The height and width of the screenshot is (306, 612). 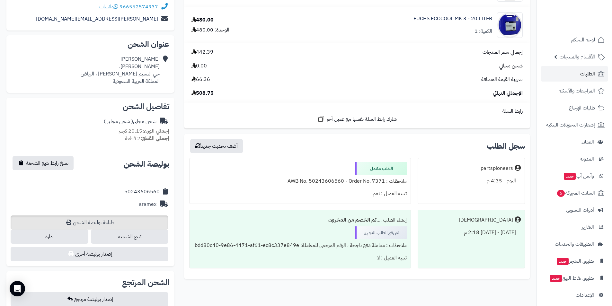 I want to click on span: لوحة التحكم, so click(x=583, y=40).